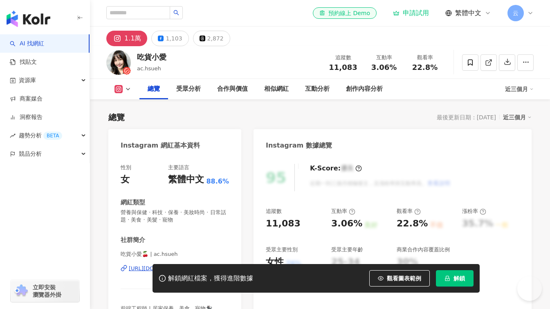  What do you see at coordinates (299, 146) in the screenshot?
I see `div: Instagram 數據總覽` at bounding box center [299, 146].